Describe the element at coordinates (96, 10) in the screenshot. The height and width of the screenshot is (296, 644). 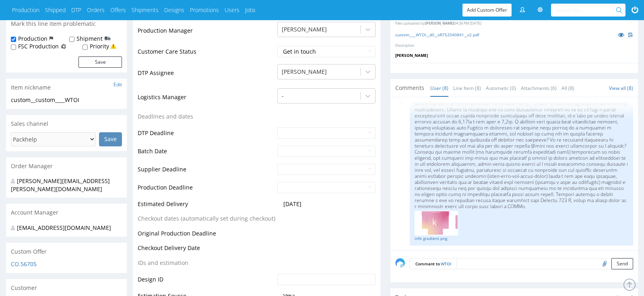
I see `a: Orders` at that location.